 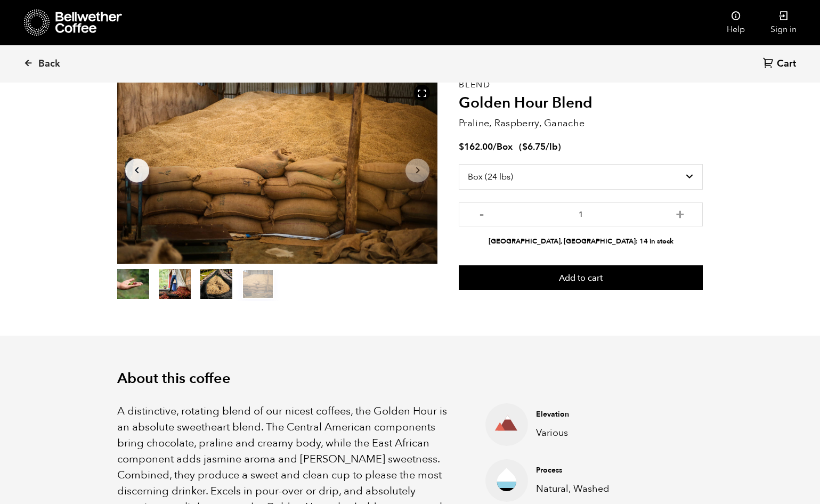 I want to click on span: Box, so click(x=504, y=147).